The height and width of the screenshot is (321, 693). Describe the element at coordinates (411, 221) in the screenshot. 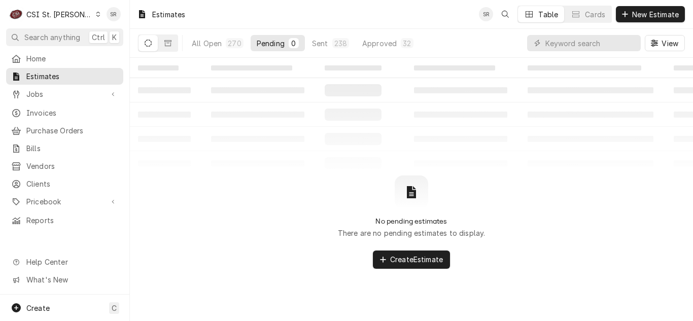

I see `h2: No pending estimates` at that location.